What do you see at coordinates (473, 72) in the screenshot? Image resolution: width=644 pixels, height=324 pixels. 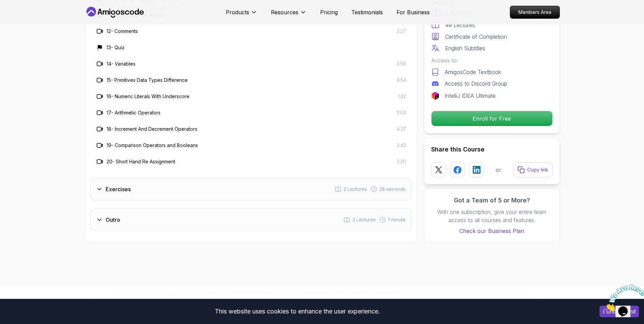 I see `p: AmigosCode Textbook` at bounding box center [473, 72].